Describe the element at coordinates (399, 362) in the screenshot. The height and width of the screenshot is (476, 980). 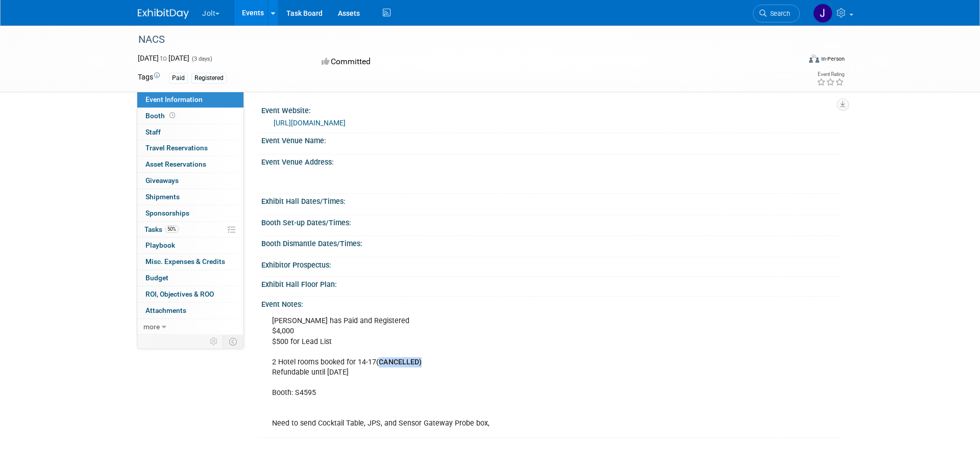
I see `b: (CANCELLED)` at that location.